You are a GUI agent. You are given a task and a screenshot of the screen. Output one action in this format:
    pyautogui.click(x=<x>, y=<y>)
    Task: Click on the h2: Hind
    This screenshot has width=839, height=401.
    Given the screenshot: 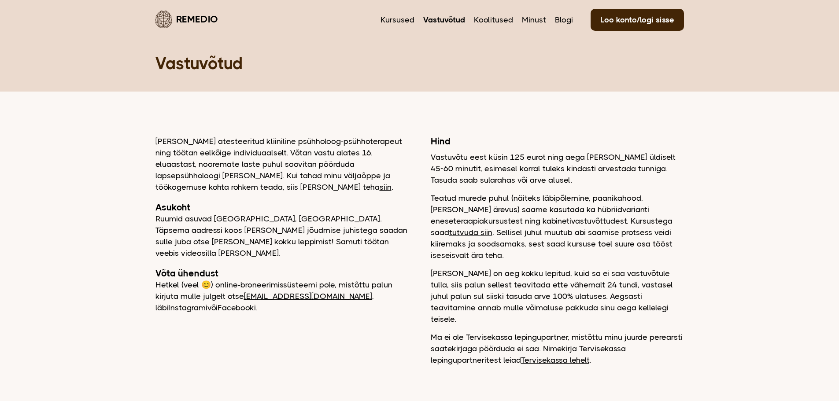 What is the action you would take?
    pyautogui.click(x=557, y=141)
    